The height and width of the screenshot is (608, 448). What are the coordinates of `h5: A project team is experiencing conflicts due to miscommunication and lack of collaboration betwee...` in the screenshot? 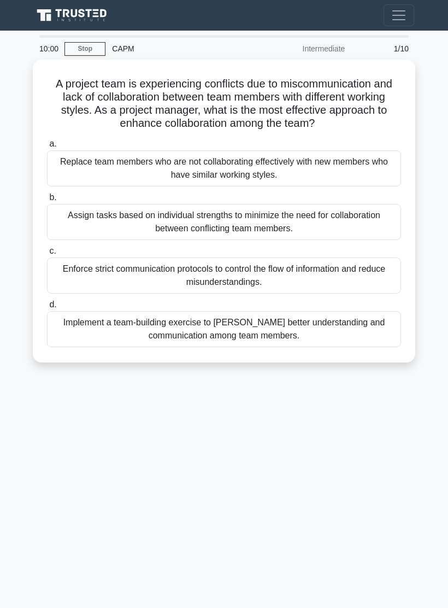 It's located at (224, 104).